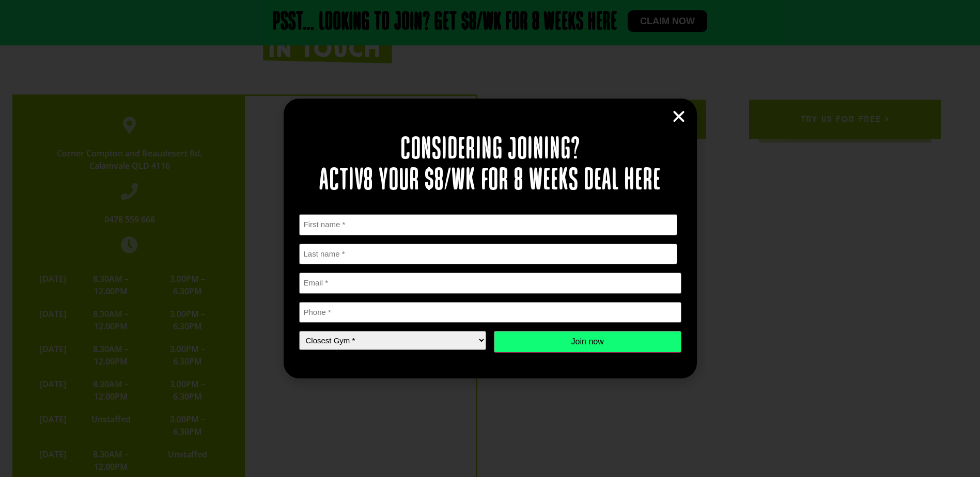  Describe the element at coordinates (490, 166) in the screenshot. I see `h2: Considering joining? Activ8 your $8/wk for 8 weeks deal here` at that location.